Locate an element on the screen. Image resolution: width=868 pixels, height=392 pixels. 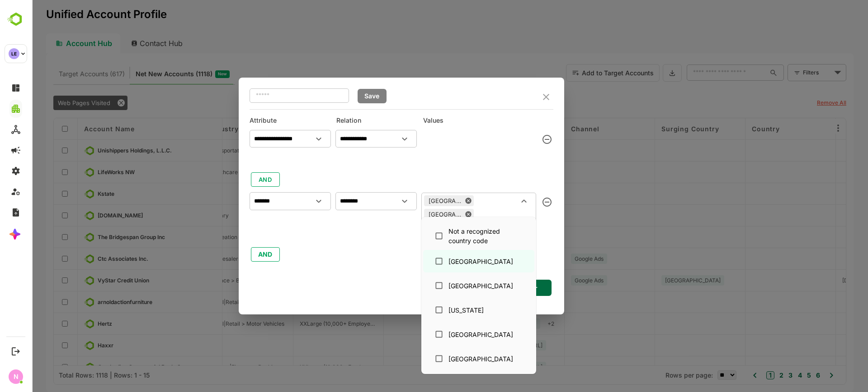
h6: Attribute is located at coordinates (258, 120).